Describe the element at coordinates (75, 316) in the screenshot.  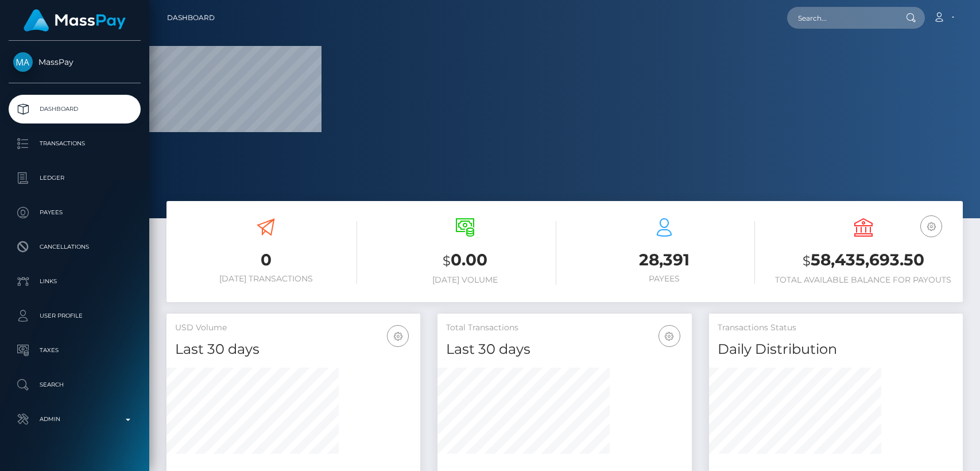
I see `a: User Profile` at that location.